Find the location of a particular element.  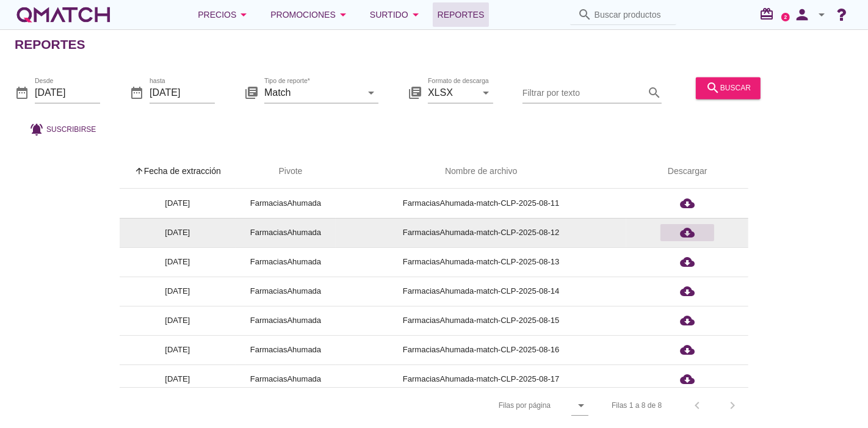

div: Filas por página is located at coordinates (482, 406).